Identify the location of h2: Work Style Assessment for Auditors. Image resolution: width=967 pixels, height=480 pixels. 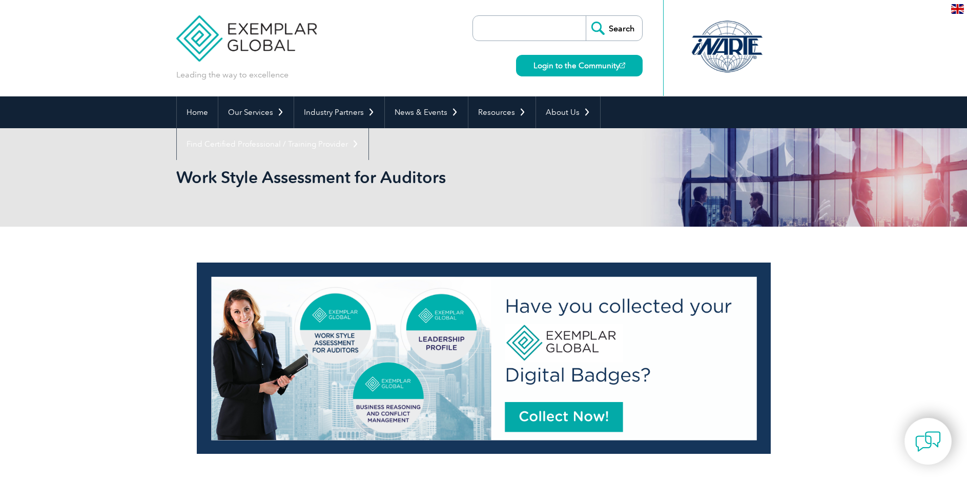
(391, 177).